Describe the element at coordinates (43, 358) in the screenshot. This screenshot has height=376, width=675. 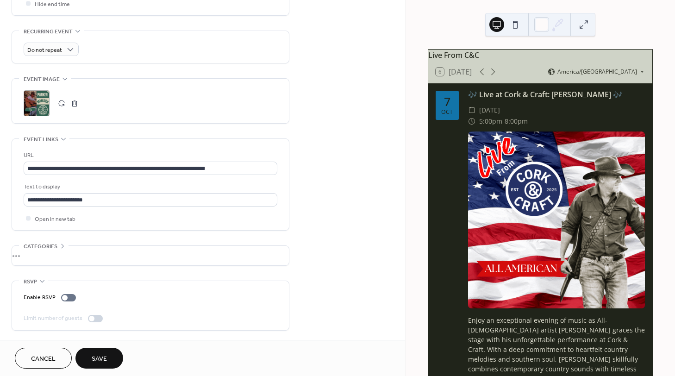
I see `button: Cancel` at that location.